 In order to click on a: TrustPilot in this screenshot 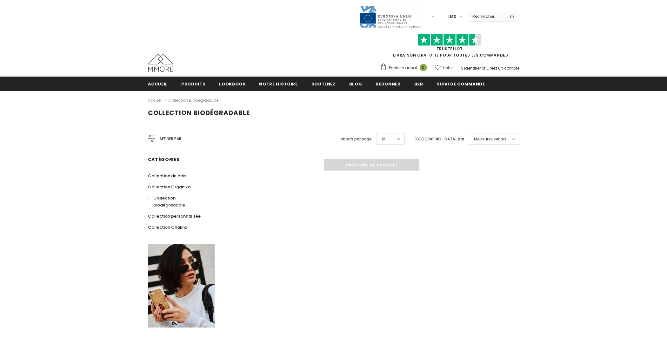, I will do `click(449, 49)`.